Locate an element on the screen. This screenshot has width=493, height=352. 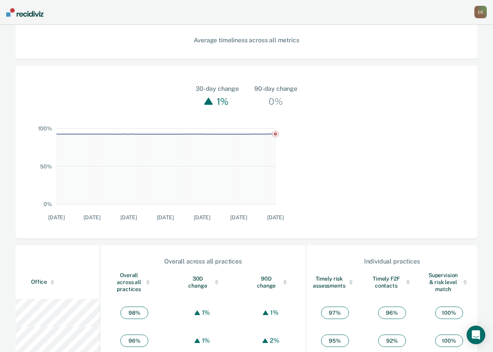
div: 30D change is located at coordinates (203, 282).